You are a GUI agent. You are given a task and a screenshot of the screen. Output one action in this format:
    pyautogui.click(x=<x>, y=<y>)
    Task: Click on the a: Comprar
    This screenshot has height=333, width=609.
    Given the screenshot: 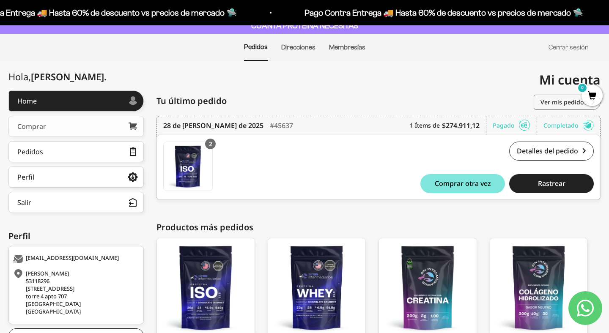 What is the action you would take?
    pyautogui.click(x=76, y=126)
    